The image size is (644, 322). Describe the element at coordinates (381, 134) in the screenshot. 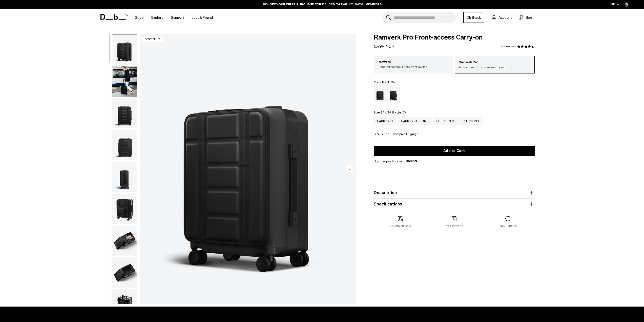

I see `button: Size Guide` at that location.